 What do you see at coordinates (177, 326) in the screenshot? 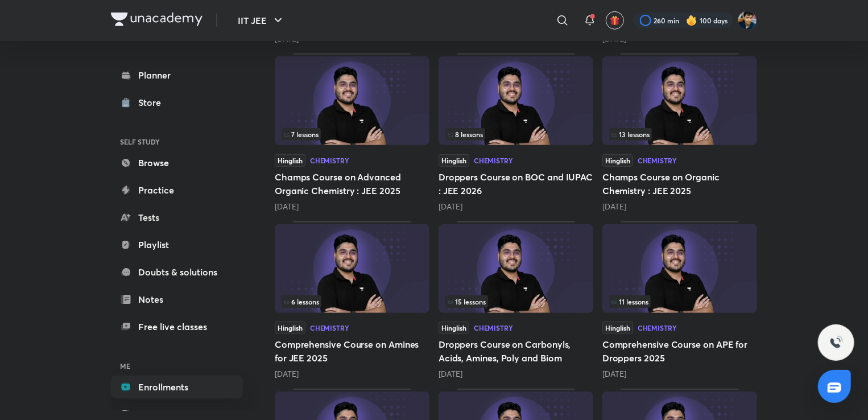
I see `a: Free live classes` at bounding box center [177, 326].